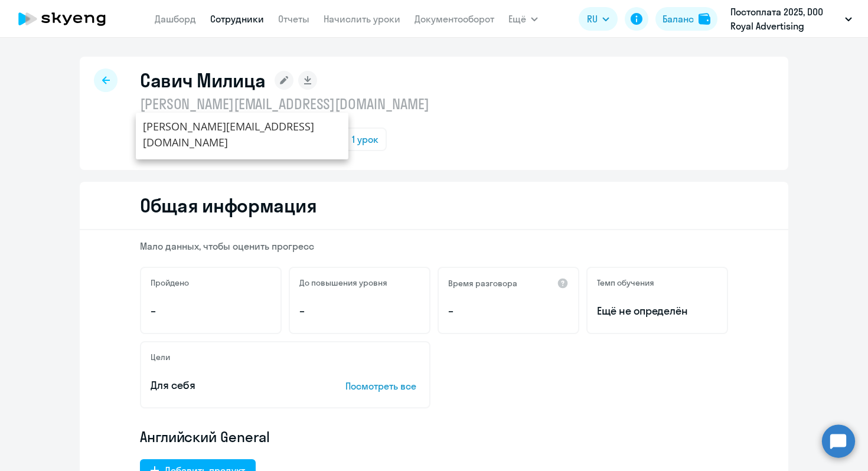 The width and height of the screenshot is (868, 471). What do you see at coordinates (523, 19) in the screenshot?
I see `button: Ещё` at bounding box center [523, 19].